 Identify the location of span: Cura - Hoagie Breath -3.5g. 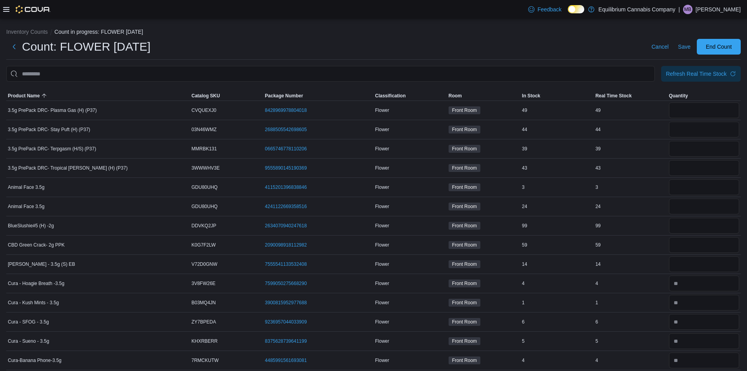
(36, 283).